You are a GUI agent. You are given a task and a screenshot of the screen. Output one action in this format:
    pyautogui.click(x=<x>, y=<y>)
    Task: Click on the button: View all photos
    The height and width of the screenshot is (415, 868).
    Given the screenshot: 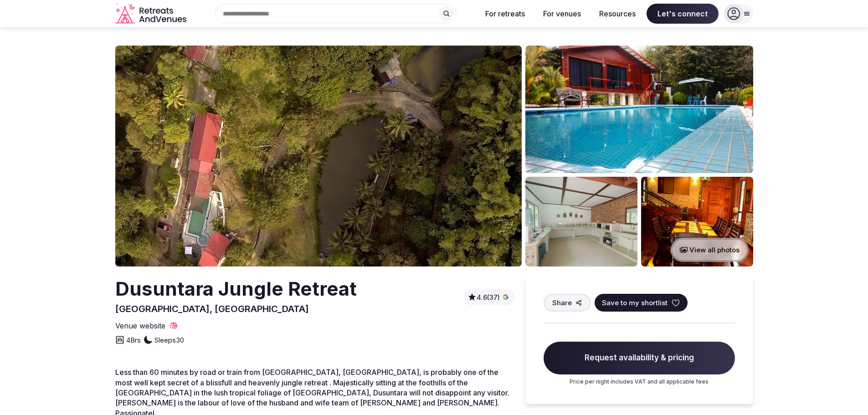 What is the action you would take?
    pyautogui.click(x=709, y=250)
    